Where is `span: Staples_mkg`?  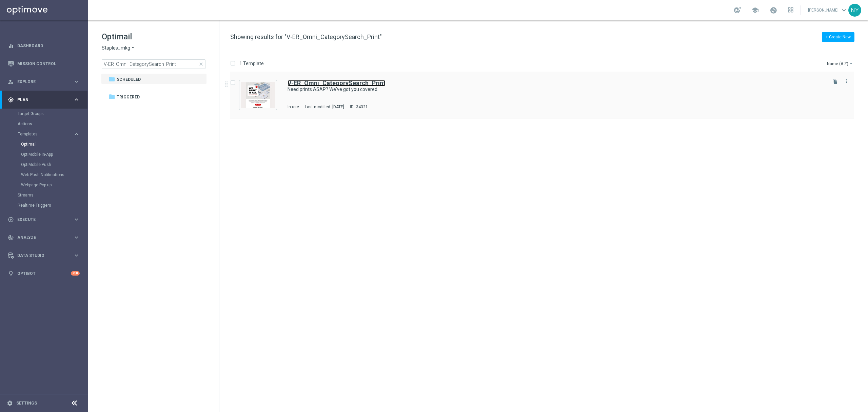
span: Staples_mkg is located at coordinates (116, 48).